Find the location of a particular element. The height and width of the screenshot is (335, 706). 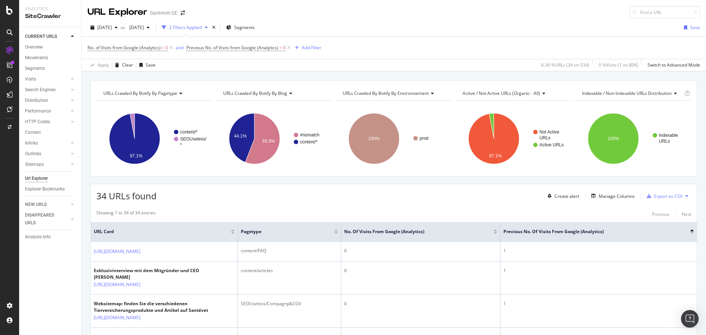

span: Indexable / Non-Indexable URLs distribution is located at coordinates (627, 93).